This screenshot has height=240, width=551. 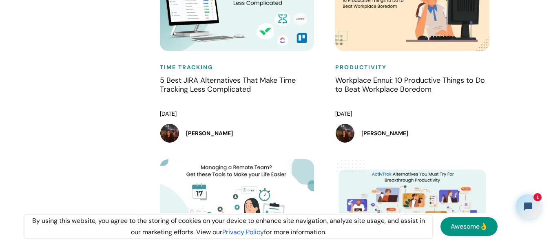 What do you see at coordinates (415, 67) in the screenshot?
I see `h6: Productivity` at bounding box center [415, 67].